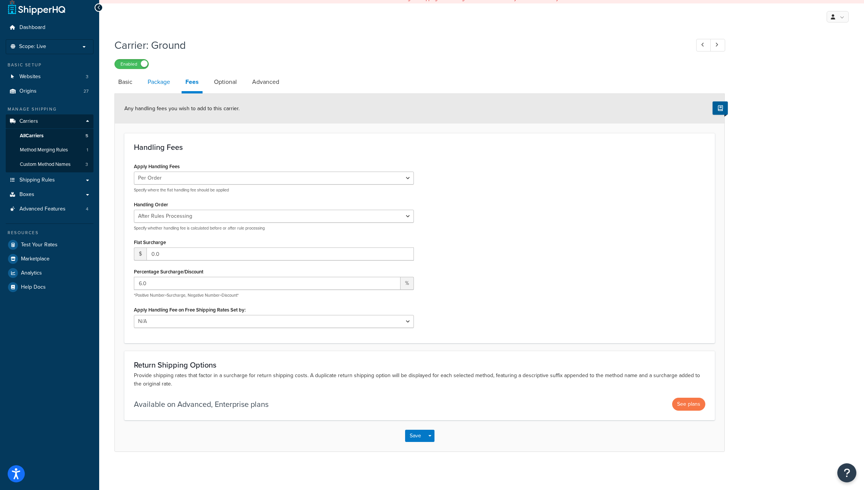 The image size is (864, 490). I want to click on a: Origins27, so click(50, 91).